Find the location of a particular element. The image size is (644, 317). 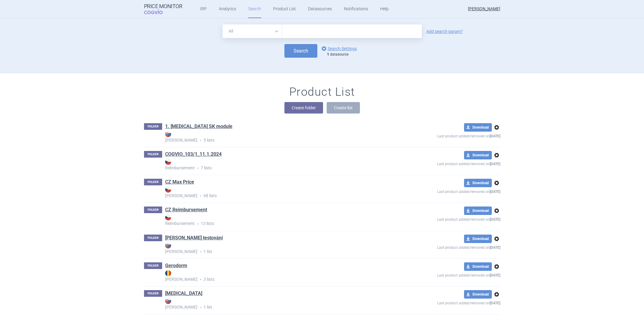

h1: Eli testování is located at coordinates (193, 239).